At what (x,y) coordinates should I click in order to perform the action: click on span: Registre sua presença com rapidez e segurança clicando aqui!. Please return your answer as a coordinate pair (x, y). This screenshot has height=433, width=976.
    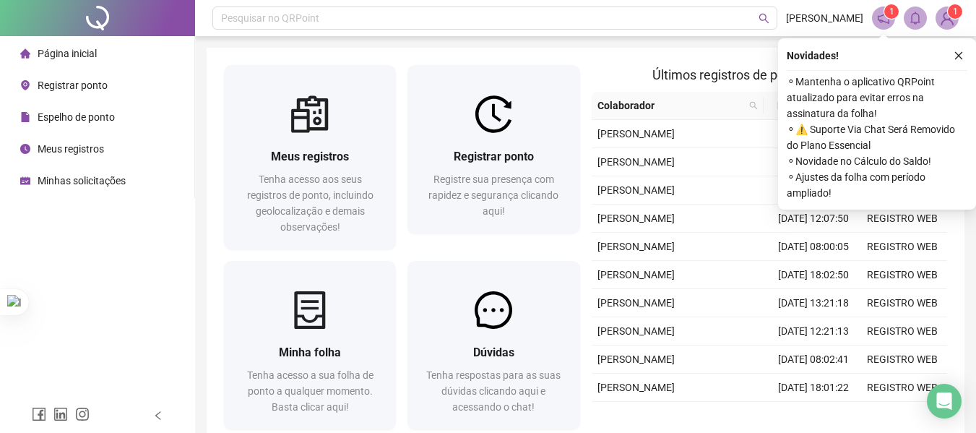
    Looking at the image, I should click on (494, 195).